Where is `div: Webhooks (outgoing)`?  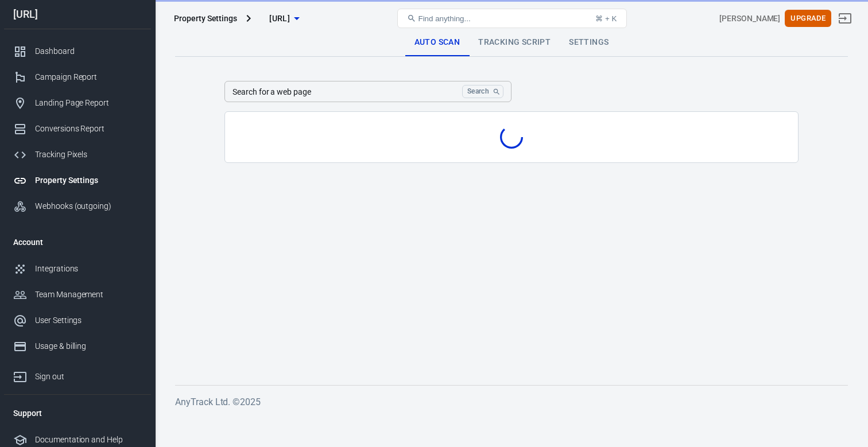
div: Webhooks (outgoing) is located at coordinates (88, 206).